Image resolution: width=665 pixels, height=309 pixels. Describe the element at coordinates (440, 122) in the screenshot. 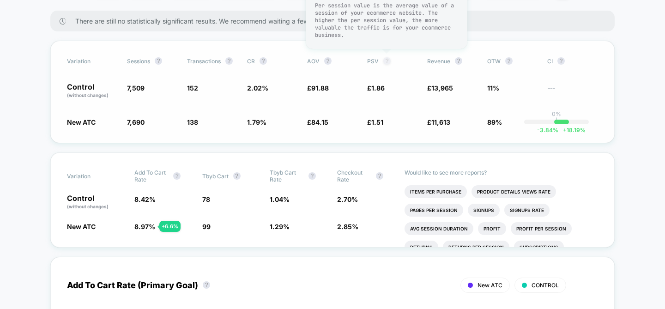

I see `span: 11,613` at that location.